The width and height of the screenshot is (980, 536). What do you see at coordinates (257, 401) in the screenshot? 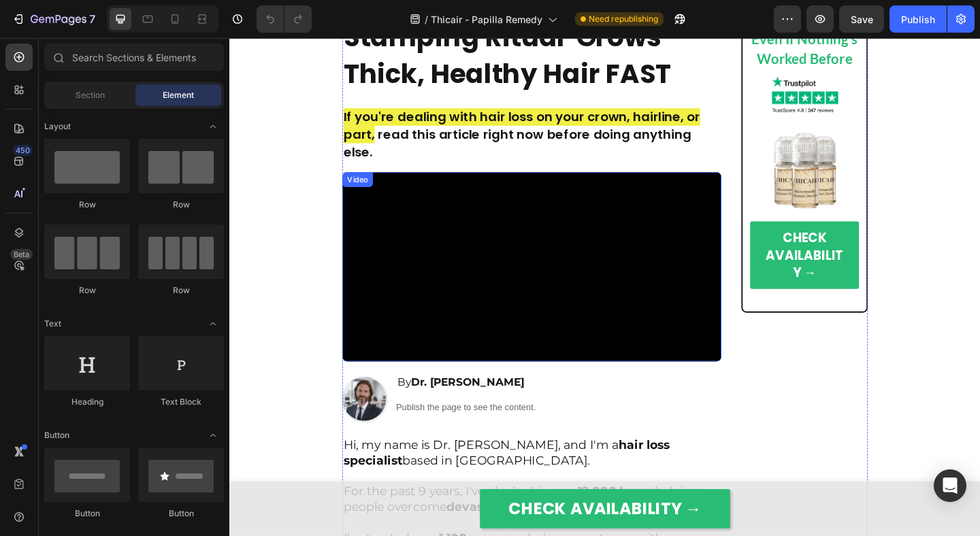
I see `p: Publish the page to see the content.` at bounding box center [257, 401].